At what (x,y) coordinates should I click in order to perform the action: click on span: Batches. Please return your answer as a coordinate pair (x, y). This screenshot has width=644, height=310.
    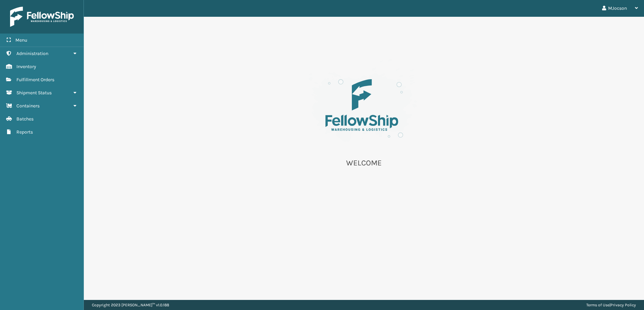
    Looking at the image, I should click on (25, 119).